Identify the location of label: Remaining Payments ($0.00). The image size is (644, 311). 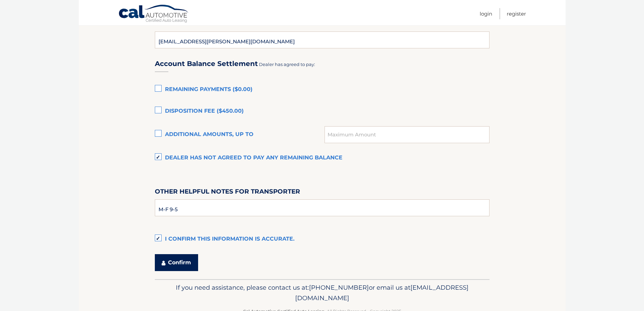
(322, 90).